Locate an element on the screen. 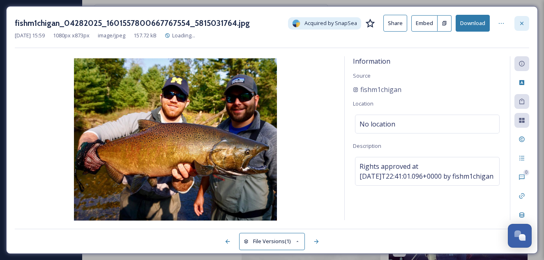 Image resolution: width=544 pixels, height=260 pixels. button: File Versions(1) is located at coordinates (272, 241).